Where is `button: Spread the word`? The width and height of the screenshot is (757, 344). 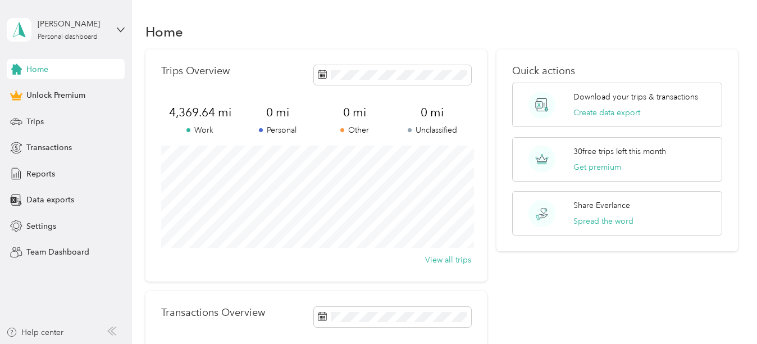 button: Spread the word is located at coordinates (603, 221).